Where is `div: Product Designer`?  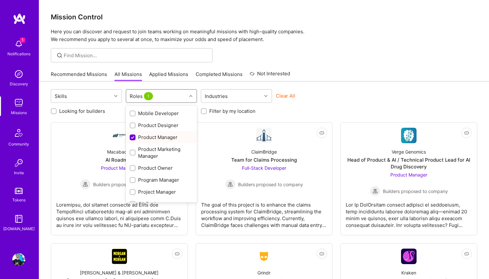
div: Product Designer is located at coordinates (161, 125).